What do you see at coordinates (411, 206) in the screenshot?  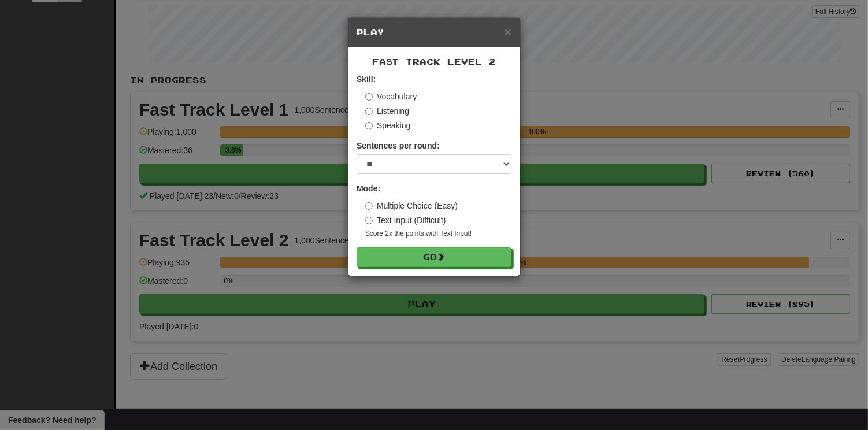 I see `label: Multiple Choice (Easy)` at bounding box center [411, 206].